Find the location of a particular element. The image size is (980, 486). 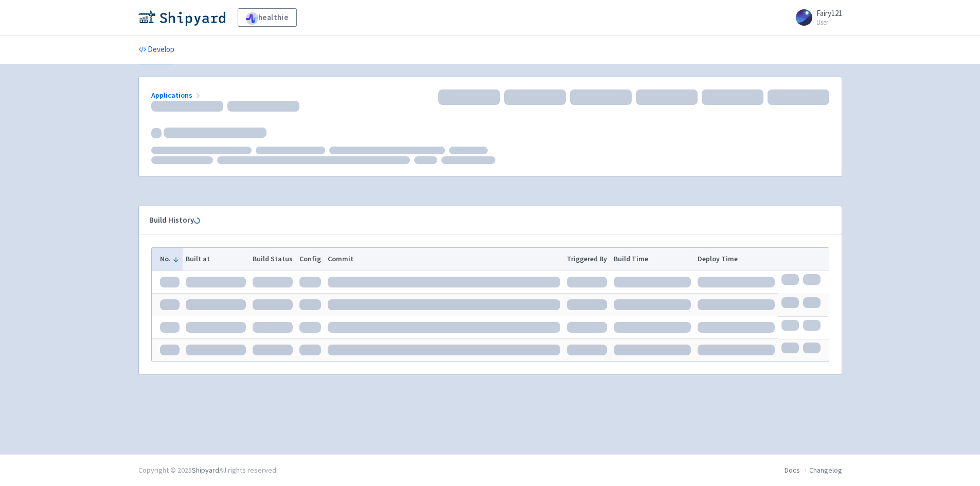

button: No. is located at coordinates (170, 259).